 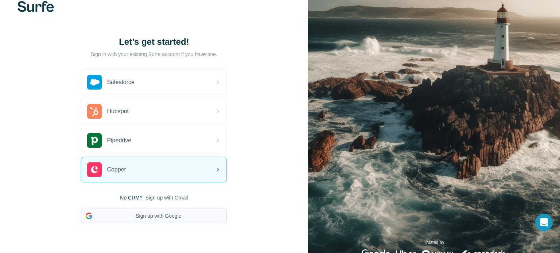 What do you see at coordinates (434, 243) in the screenshot?
I see `p: Trusted by` at bounding box center [434, 243].